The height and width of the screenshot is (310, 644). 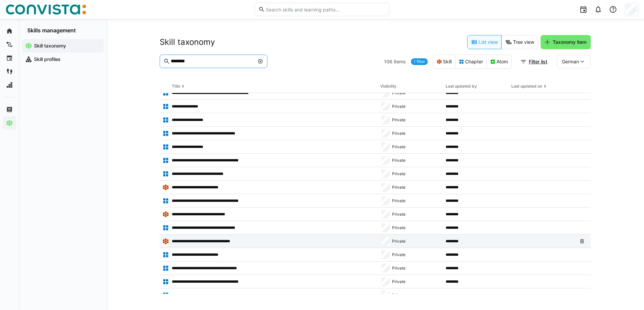 What do you see at coordinates (566, 42) in the screenshot?
I see `button: Taxonomy item` at bounding box center [566, 42].